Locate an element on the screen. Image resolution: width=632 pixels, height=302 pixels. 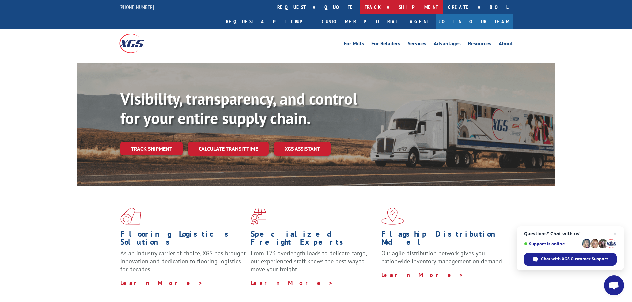
b: Visibility, transparency, and control for your entire supply chain. is located at coordinates (239, 108).